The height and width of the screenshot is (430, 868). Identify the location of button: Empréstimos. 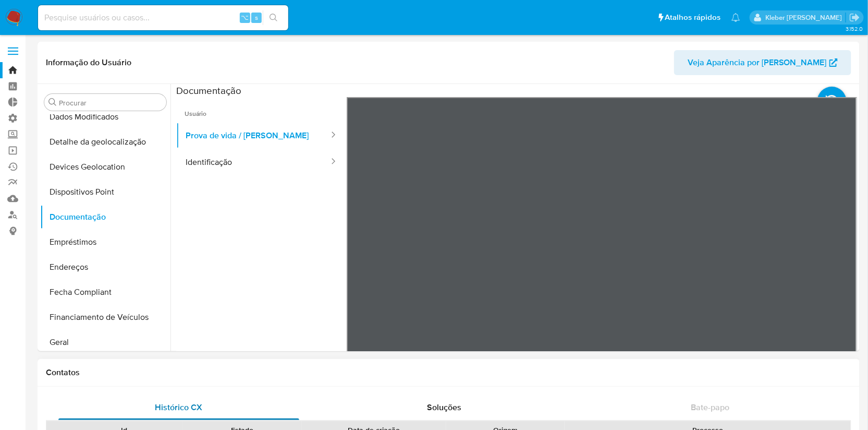
(106, 242).